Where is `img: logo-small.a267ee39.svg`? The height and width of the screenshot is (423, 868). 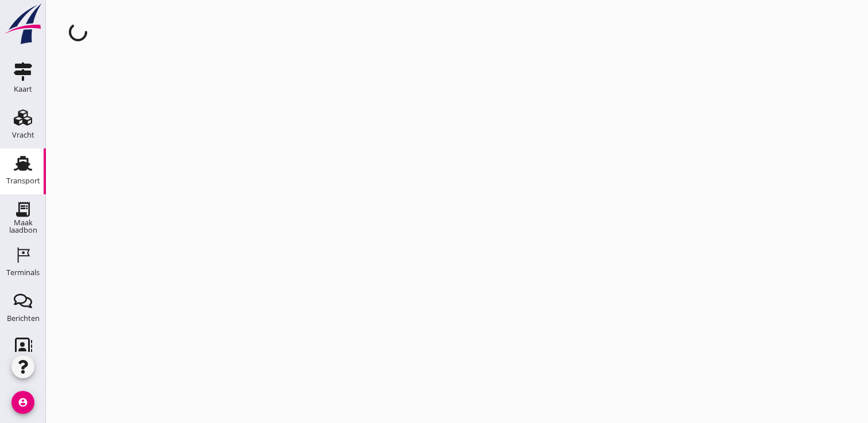 img: logo-small.a267ee39.svg is located at coordinates (23, 24).